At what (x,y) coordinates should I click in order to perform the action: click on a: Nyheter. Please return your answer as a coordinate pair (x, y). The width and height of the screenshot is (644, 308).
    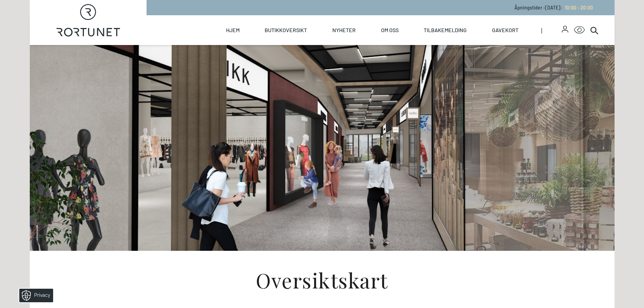
    Looking at the image, I should click on (344, 30).